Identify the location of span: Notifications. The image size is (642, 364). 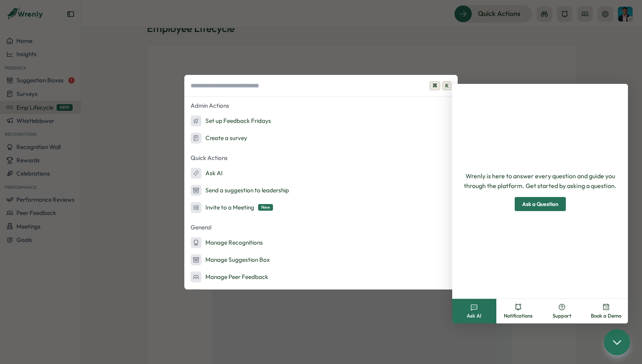
(518, 316).